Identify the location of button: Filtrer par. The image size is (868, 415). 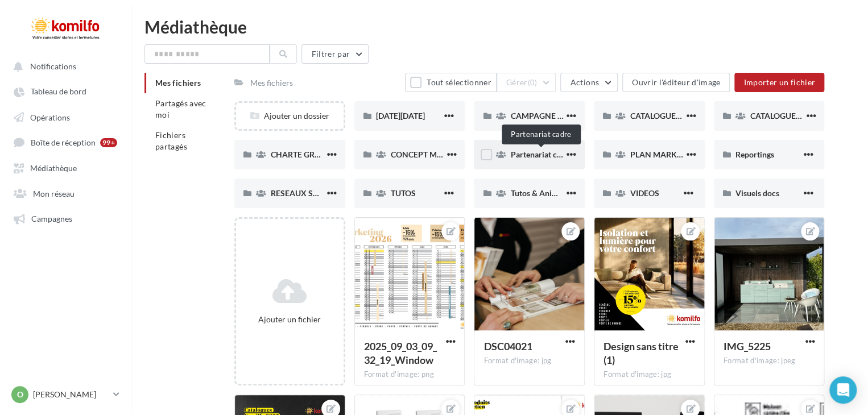
(335, 54).